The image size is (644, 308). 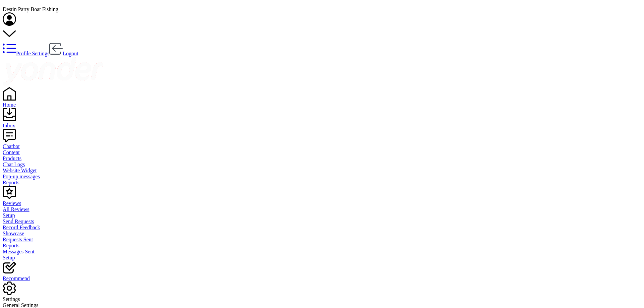 What do you see at coordinates (322, 126) in the screenshot?
I see `div: Inbox` at bounding box center [322, 126].